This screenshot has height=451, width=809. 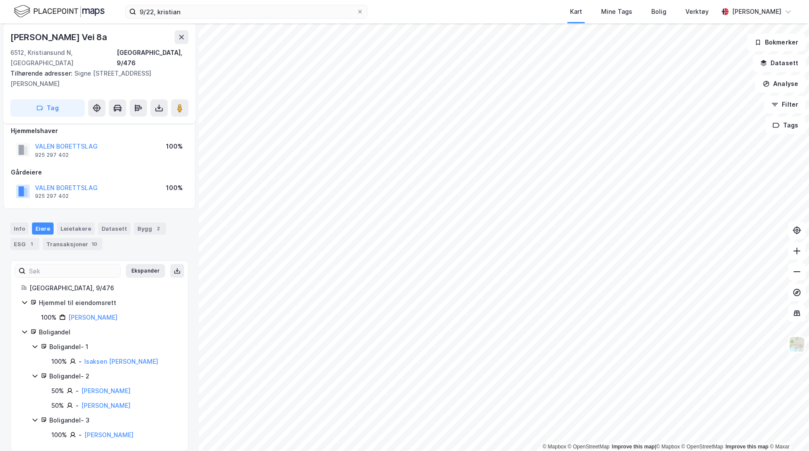 I want to click on div: 10, so click(x=94, y=244).